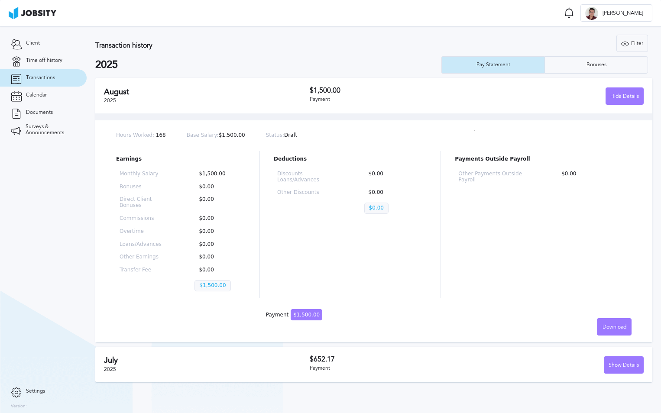 Image resolution: width=661 pixels, height=413 pixels. What do you see at coordinates (143, 232) in the screenshot?
I see `p: Overtime` at bounding box center [143, 232].